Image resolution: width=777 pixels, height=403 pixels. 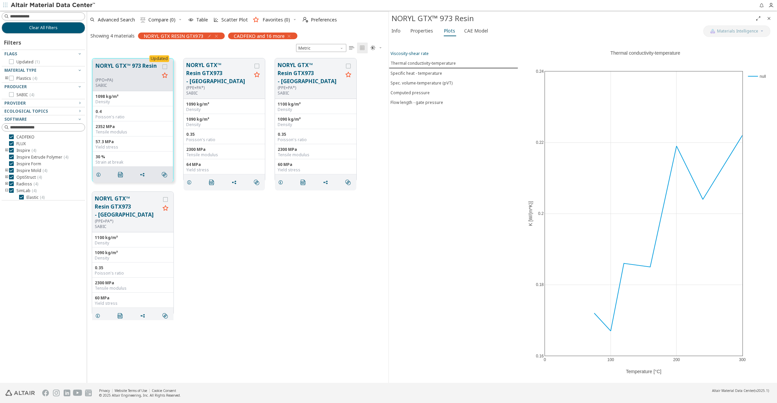 What do you see at coordinates (43, 70) in the screenshot?
I see `button: Material Type` at bounding box center [43, 70].